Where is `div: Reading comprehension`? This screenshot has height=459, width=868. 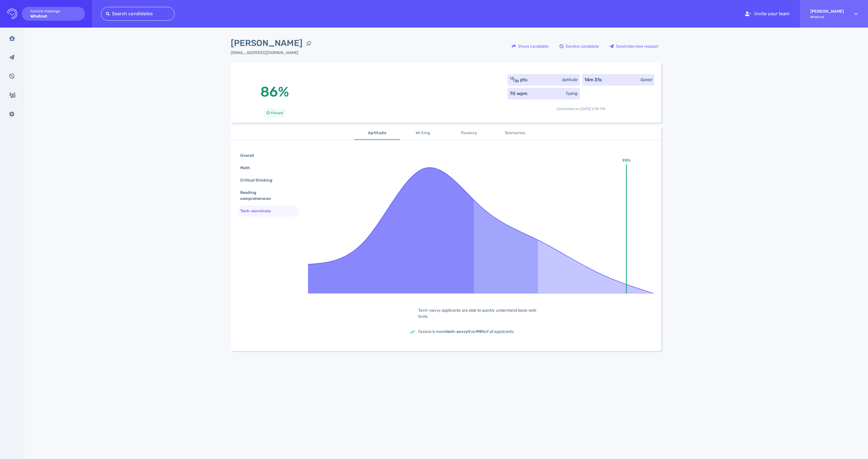 div: Reading comprehension is located at coordinates (265, 195).